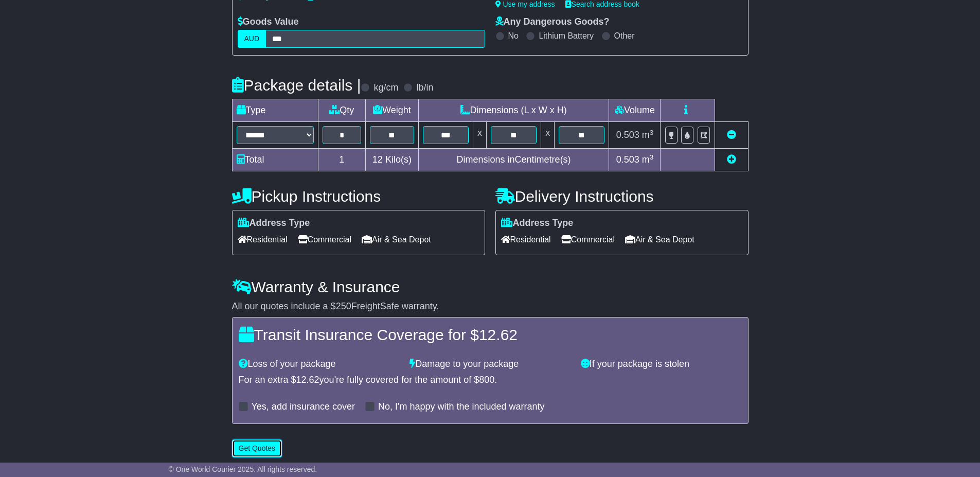 The height and width of the screenshot is (477, 980). What do you see at coordinates (566, 36) in the screenshot?
I see `label: Lithium Battery` at bounding box center [566, 36].